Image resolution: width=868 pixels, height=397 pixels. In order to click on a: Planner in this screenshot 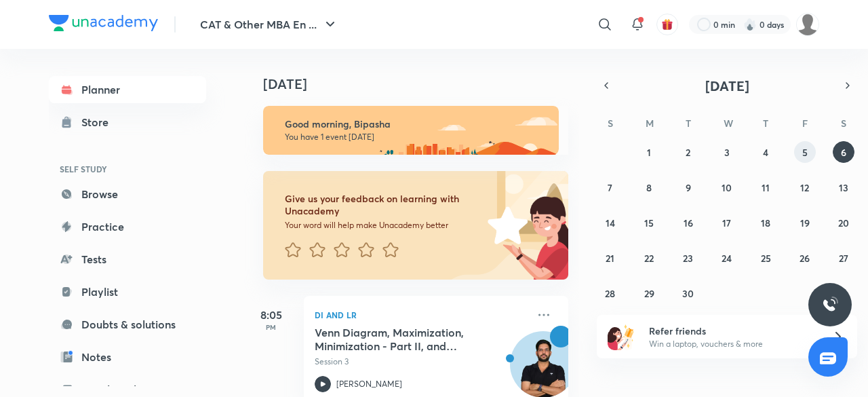, I will do `click(127, 90)`.